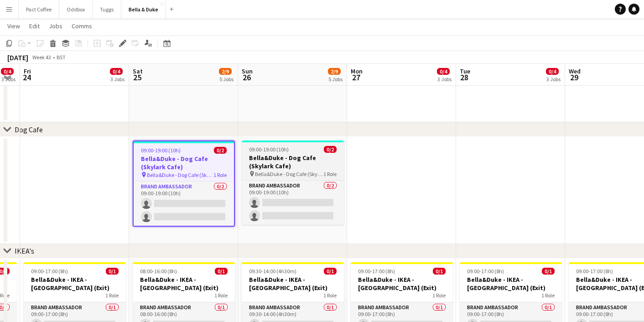  I want to click on span: 29, so click(574, 77).